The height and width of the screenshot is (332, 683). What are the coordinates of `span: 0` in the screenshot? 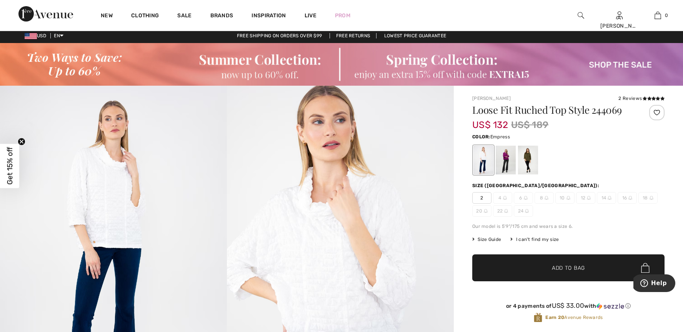 It's located at (666, 15).